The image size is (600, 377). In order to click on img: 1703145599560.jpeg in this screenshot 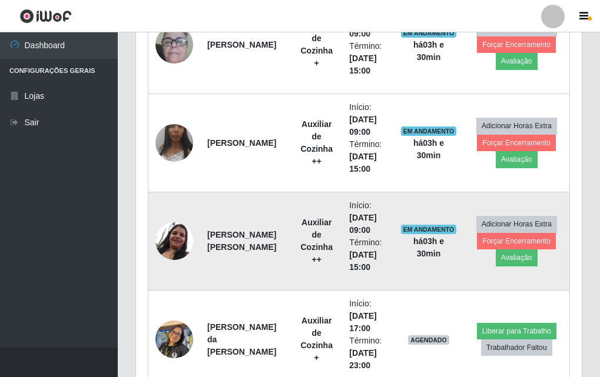, I will do `click(174, 143)`.